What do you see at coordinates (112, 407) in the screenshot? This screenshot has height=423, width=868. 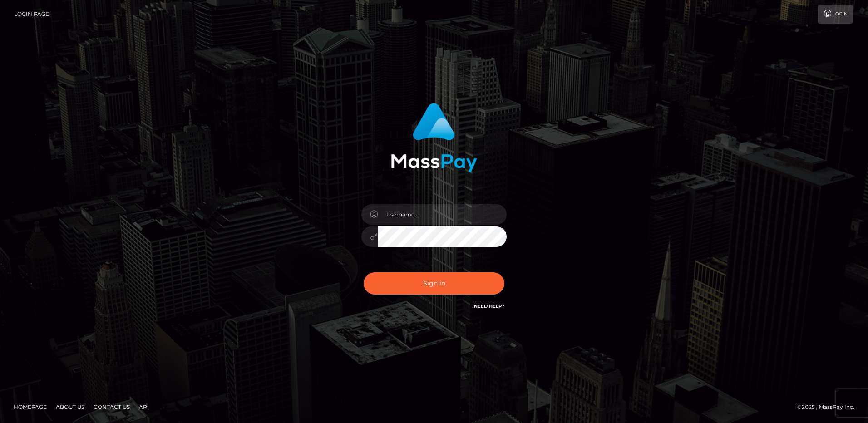 I see `a: Contact Us` at bounding box center [112, 407].